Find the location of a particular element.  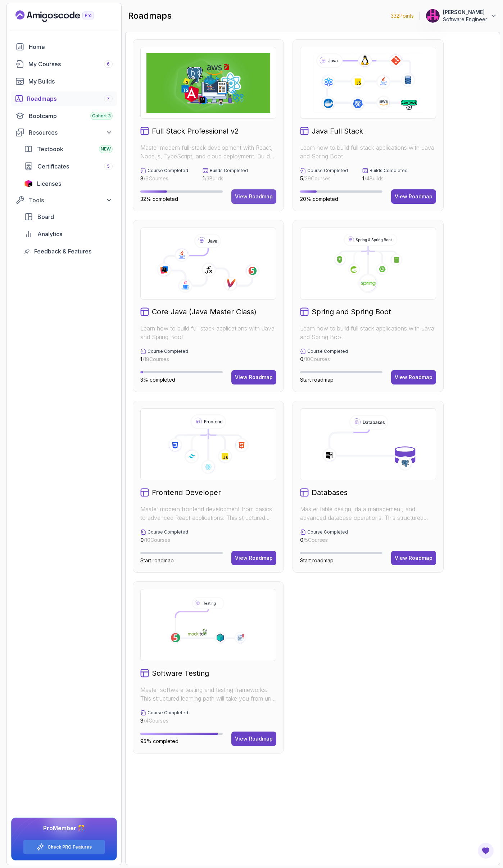

button: Resources is located at coordinates (64, 132).